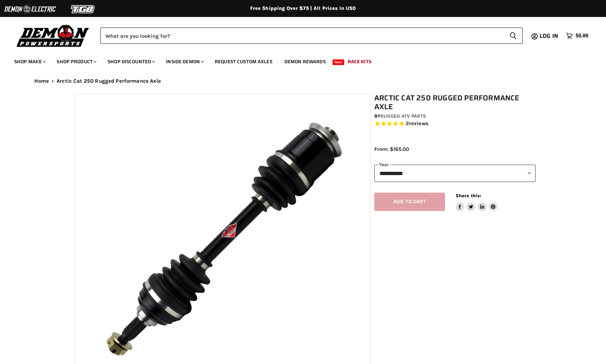 The height and width of the screenshot is (364, 606). I want to click on a: Shop Product, so click(76, 61).